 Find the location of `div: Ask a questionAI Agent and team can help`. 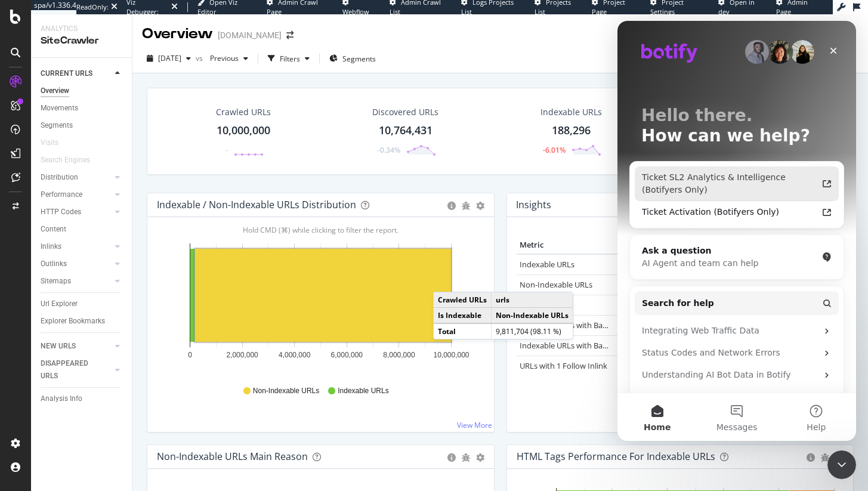

div: Ask a questionAI Agent and team can help is located at coordinates (119, 236).